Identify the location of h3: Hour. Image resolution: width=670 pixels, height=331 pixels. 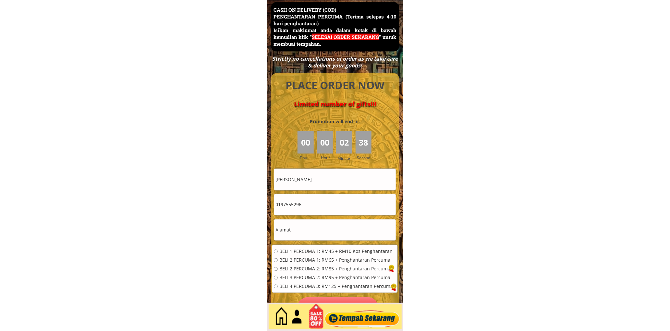
(328, 158).